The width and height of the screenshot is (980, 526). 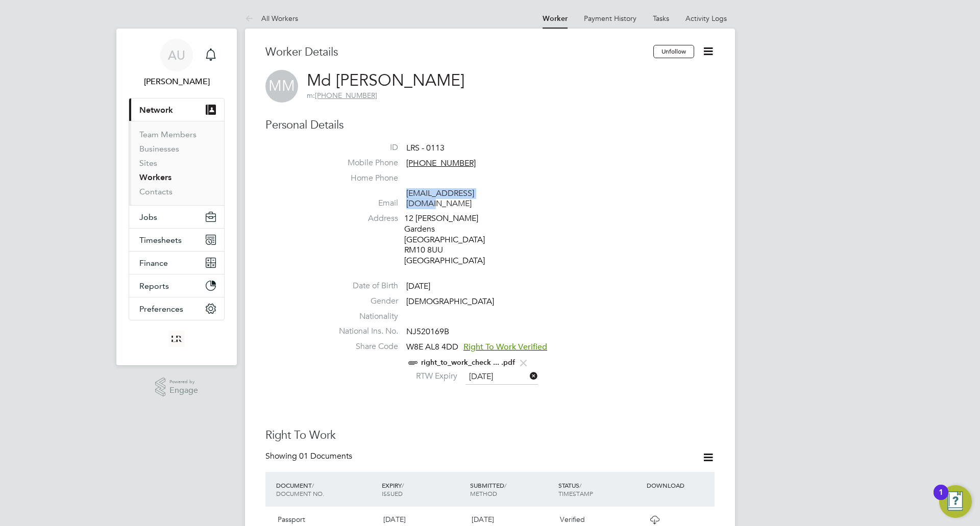 What do you see at coordinates (505, 347) in the screenshot?
I see `span: Right To Work Verified` at bounding box center [505, 347].